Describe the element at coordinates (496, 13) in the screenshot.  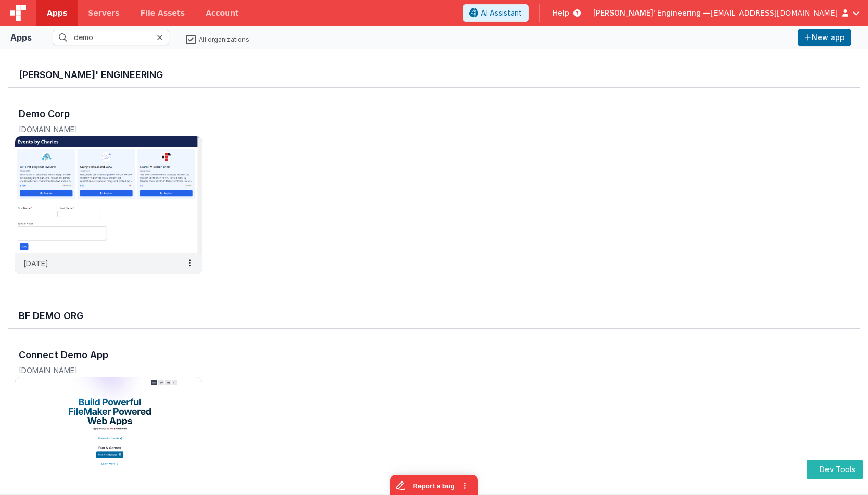
I see `button: AI Assistant` at that location.